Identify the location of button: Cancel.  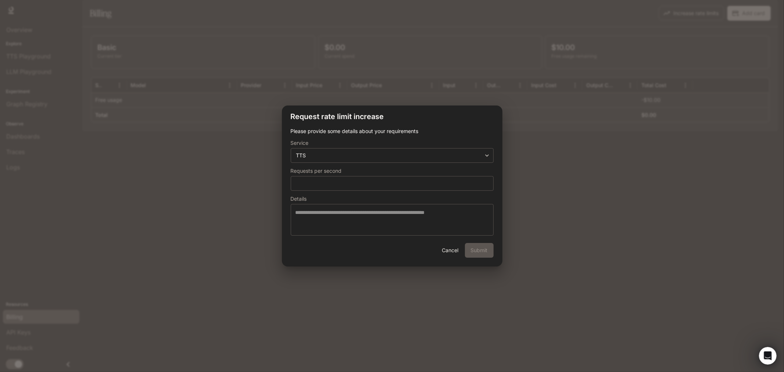
(450, 250).